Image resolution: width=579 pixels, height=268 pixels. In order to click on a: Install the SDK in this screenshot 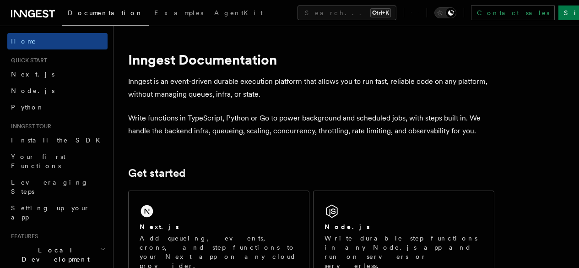, I will do `click(57, 140)`.